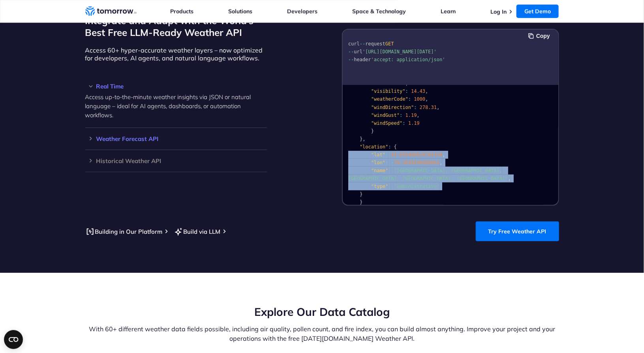 The width and height of the screenshot is (644, 353). Describe the element at coordinates (362, 60) in the screenshot. I see `span: header` at that location.